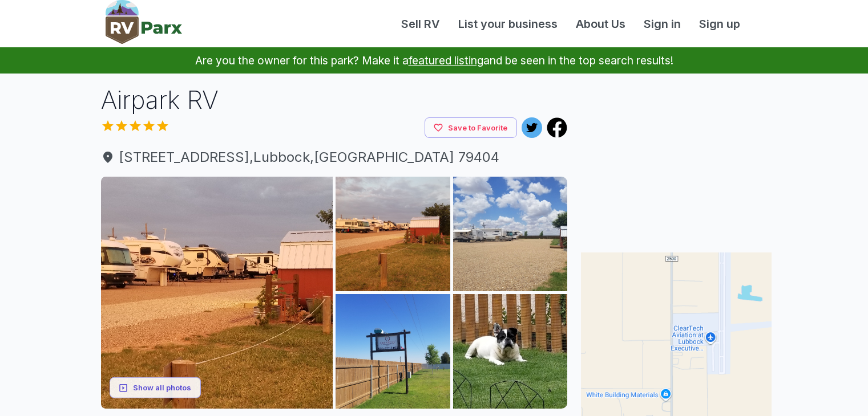  I want to click on button: Show all photos, so click(155, 388).